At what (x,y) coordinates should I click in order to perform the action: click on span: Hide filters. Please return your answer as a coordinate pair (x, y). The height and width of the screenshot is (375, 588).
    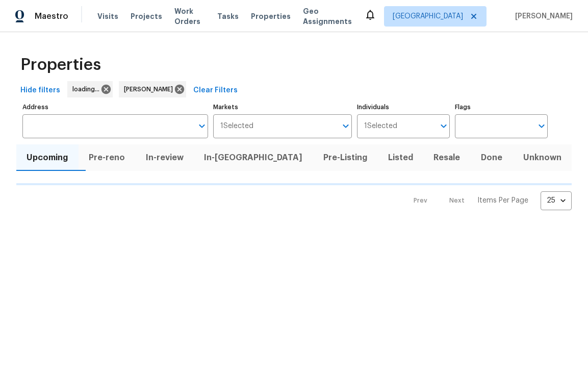
    Looking at the image, I should click on (40, 91).